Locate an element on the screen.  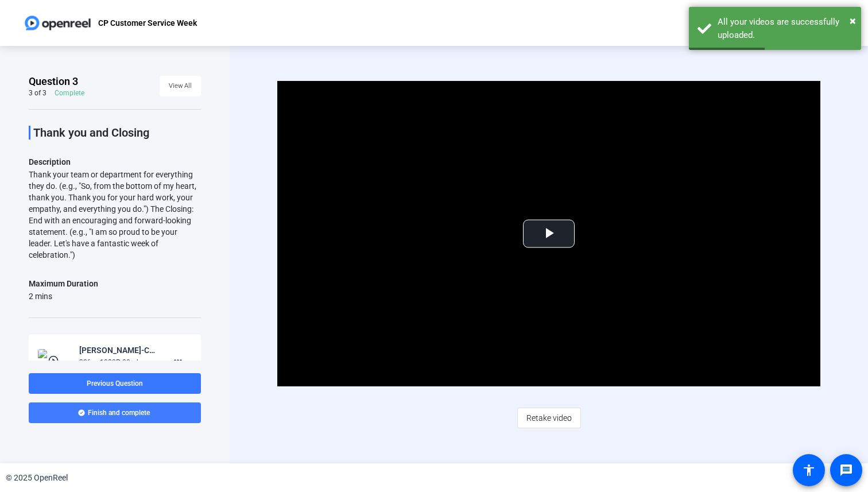
button: Finish and complete is located at coordinates (115, 413).